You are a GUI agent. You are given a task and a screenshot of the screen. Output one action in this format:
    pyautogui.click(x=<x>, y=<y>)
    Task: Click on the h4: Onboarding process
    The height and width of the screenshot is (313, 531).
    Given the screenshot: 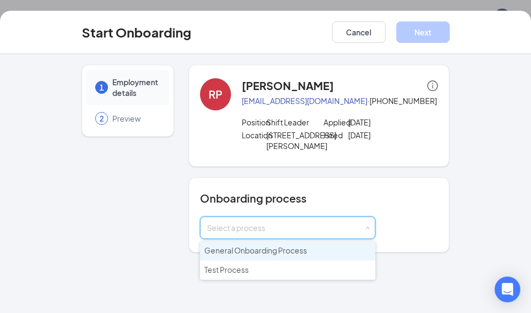 What is the action you would take?
    pyautogui.click(x=319, y=198)
    